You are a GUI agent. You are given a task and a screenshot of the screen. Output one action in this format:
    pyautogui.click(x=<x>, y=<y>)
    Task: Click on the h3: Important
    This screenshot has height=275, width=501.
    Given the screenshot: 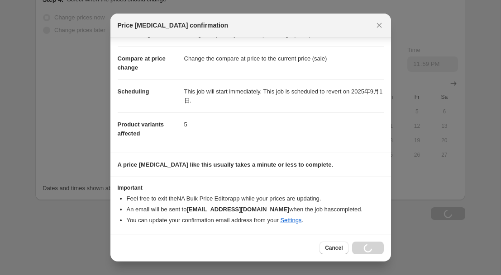 What is the action you would take?
    pyautogui.click(x=251, y=188)
    